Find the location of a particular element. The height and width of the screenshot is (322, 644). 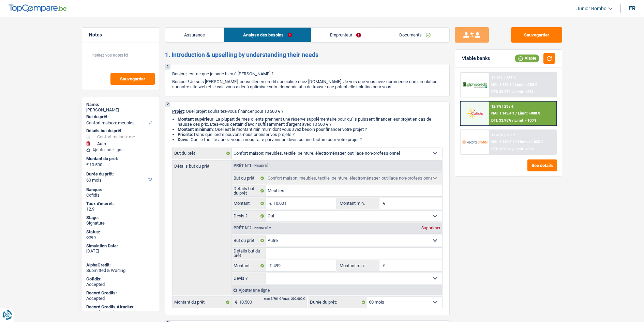

div: Cofidis: is located at coordinates (121, 279).